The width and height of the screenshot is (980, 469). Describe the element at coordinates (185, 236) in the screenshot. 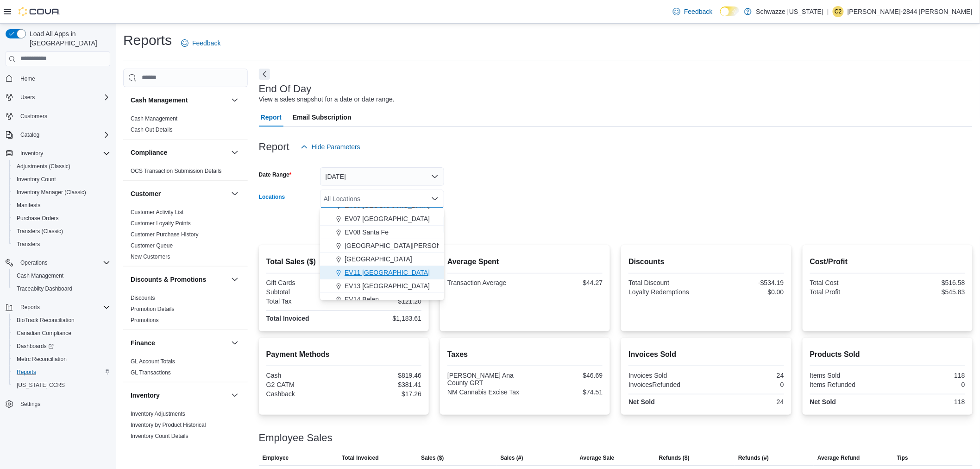

I see `div: Customer` at that location.